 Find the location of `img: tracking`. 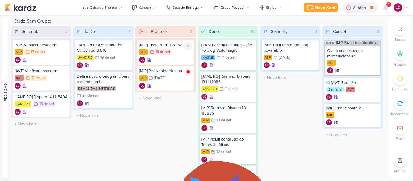

img: tracking is located at coordinates (188, 72).